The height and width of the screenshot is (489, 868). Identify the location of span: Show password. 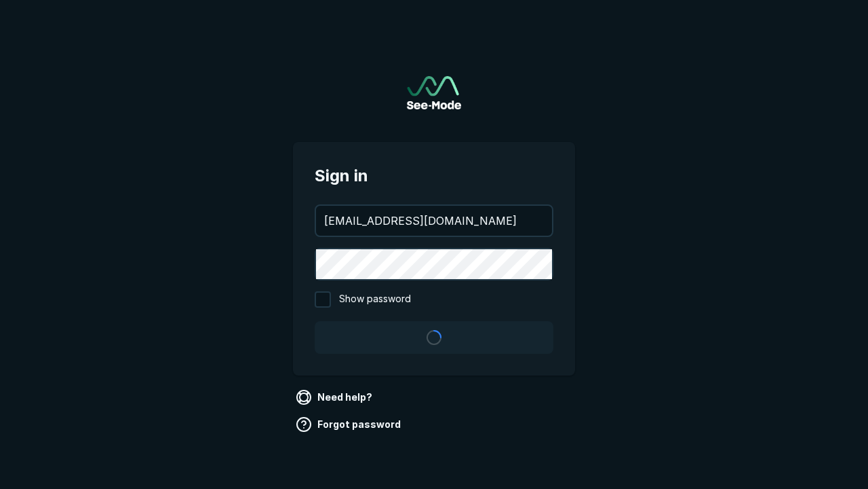
(375, 300).